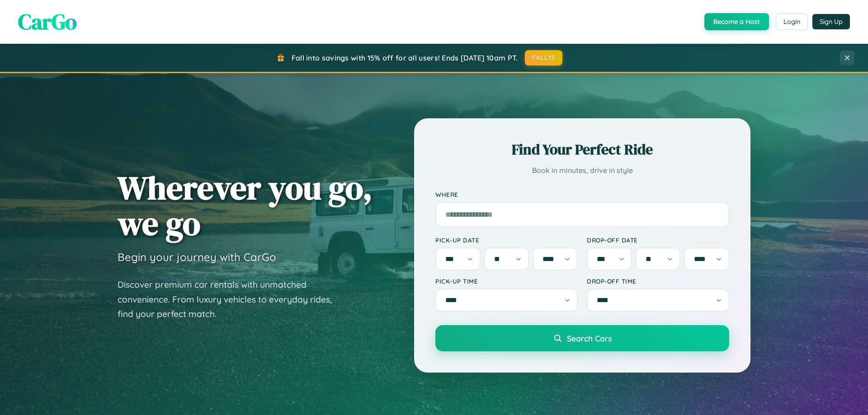 Image resolution: width=868 pixels, height=415 pixels. I want to click on p: Book in minutes, drive in style, so click(582, 170).